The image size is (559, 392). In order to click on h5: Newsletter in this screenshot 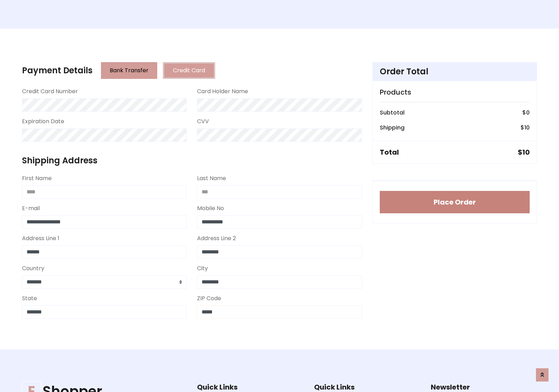, I will do `click(484, 387)`.